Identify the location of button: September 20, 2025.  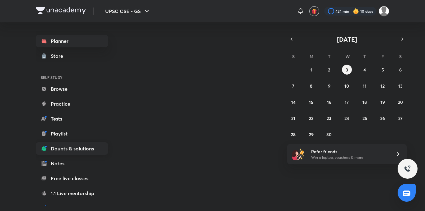
(400, 102).